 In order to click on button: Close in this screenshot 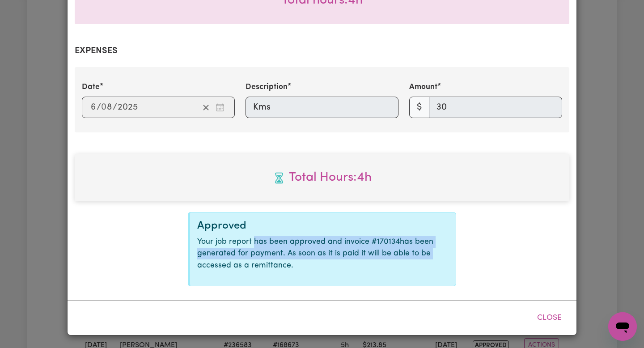, I will do `click(549, 318)`.